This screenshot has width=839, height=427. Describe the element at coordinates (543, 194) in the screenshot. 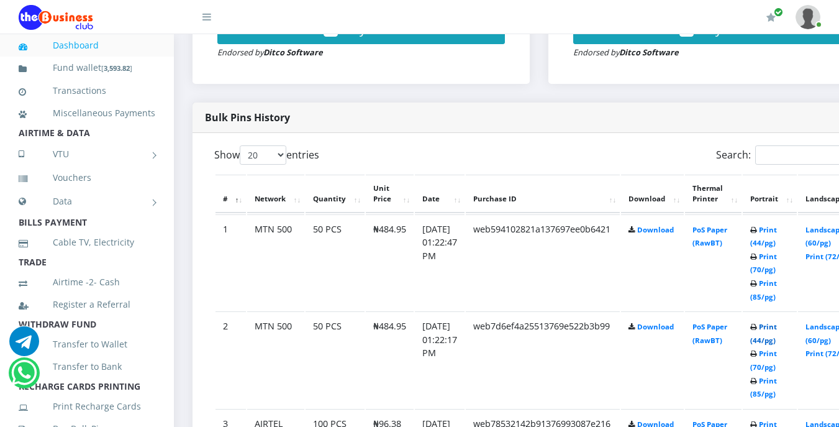

I see `th: Purchase ID: activate to sort column ascending` at that location.